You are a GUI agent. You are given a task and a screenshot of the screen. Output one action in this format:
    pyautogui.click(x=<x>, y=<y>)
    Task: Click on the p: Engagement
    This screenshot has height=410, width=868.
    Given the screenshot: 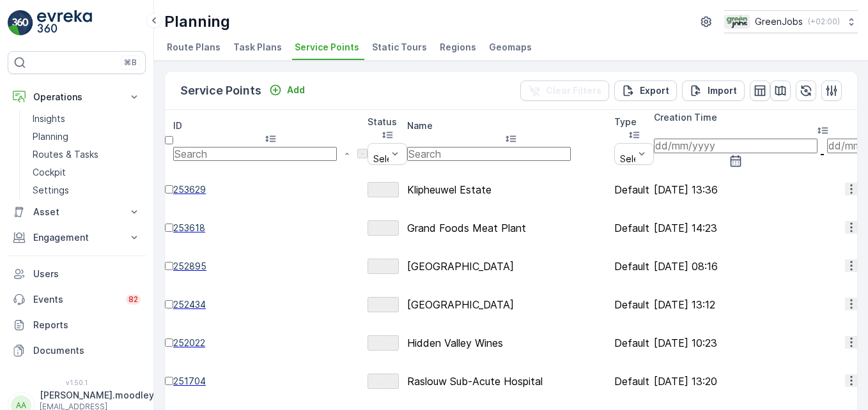 What is the action you would take?
    pyautogui.click(x=76, y=237)
    